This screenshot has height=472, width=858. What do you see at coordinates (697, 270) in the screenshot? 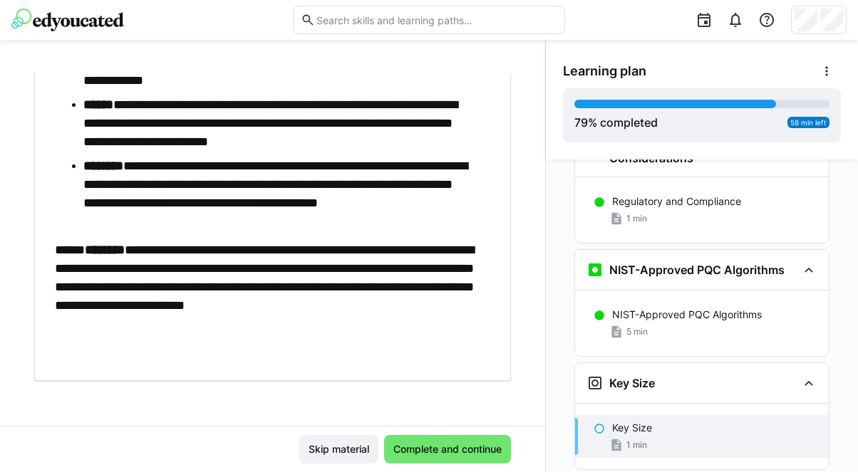
I see `h3: NIST-Approved PQC Algorithms` at bounding box center [697, 270].